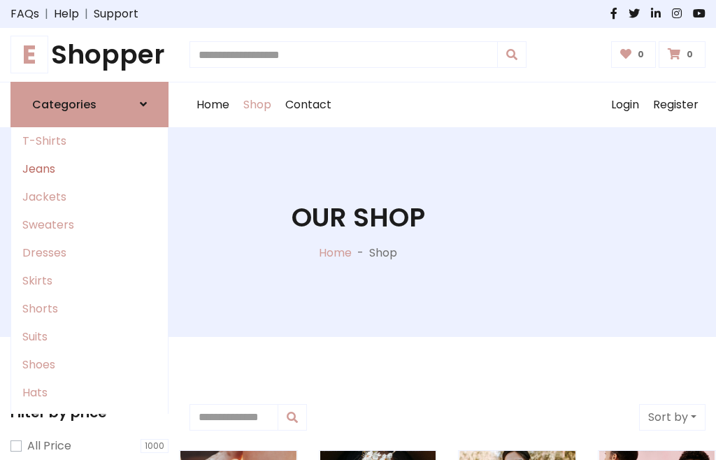  What do you see at coordinates (675, 105) in the screenshot?
I see `a: Register` at bounding box center [675, 105].